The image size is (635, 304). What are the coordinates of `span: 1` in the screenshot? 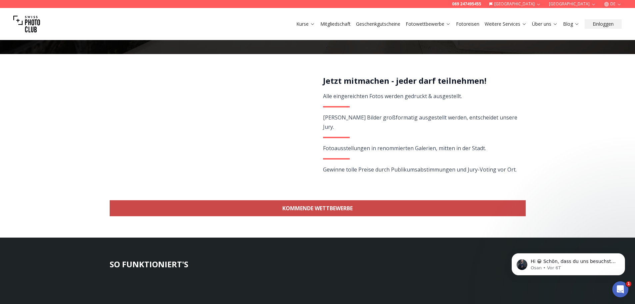 It's located at (629, 284).